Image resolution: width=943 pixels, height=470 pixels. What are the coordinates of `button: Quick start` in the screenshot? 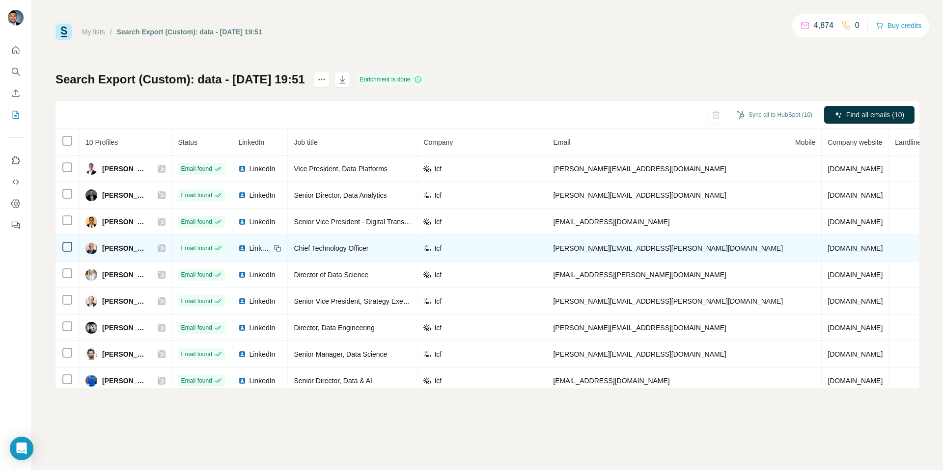 It's located at (16, 50).